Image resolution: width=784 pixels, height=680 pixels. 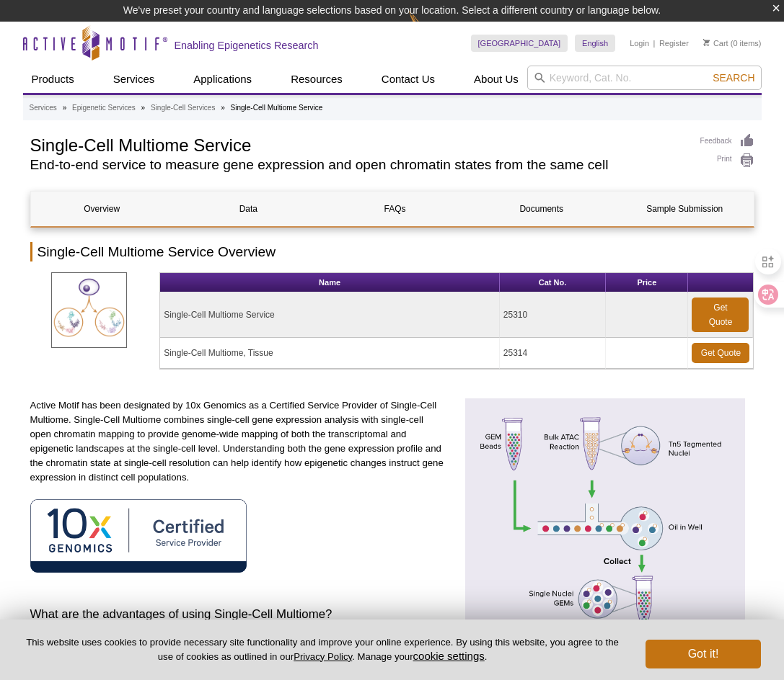 I want to click on button: cookie settings, so click(x=448, y=655).